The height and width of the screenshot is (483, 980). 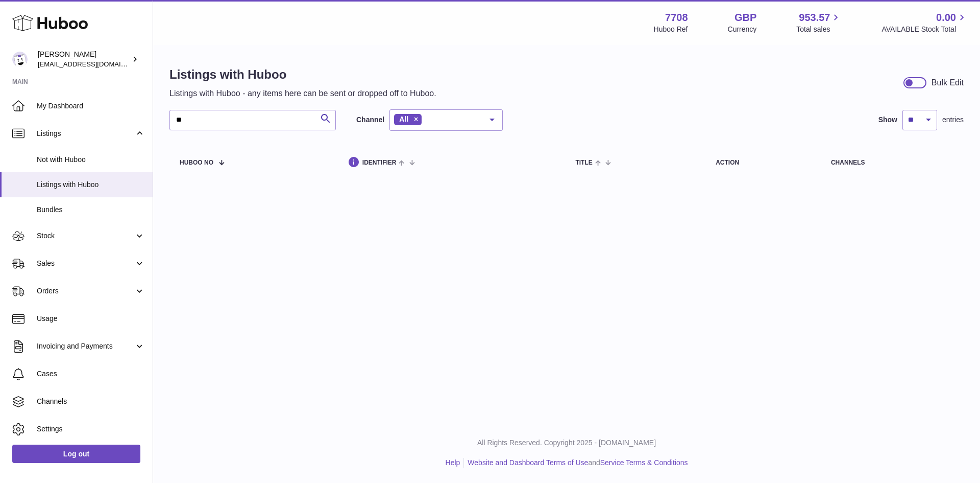 What do you see at coordinates (676, 17) in the screenshot?
I see `strong: 7708` at bounding box center [676, 17].